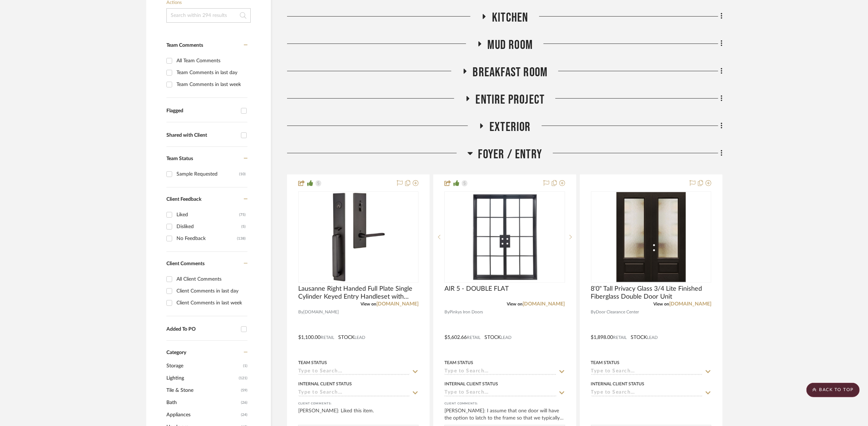  What do you see at coordinates (209, 226) in the screenshot?
I see `div: Disliked` at bounding box center [209, 226].